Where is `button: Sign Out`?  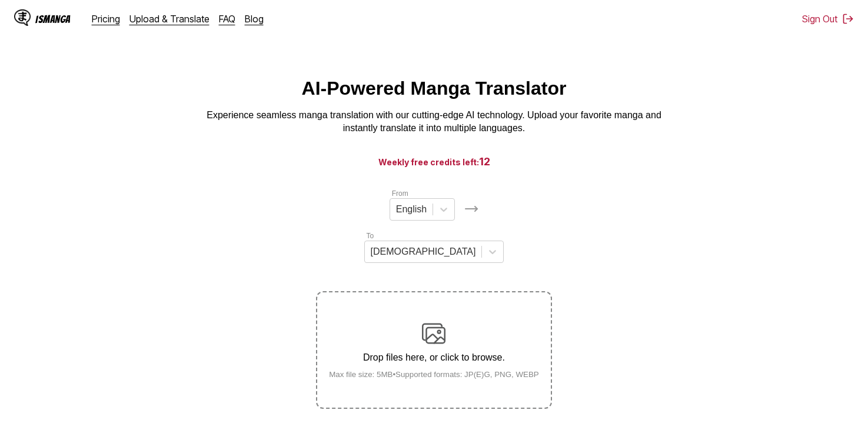
button: Sign Out is located at coordinates (829, 19).